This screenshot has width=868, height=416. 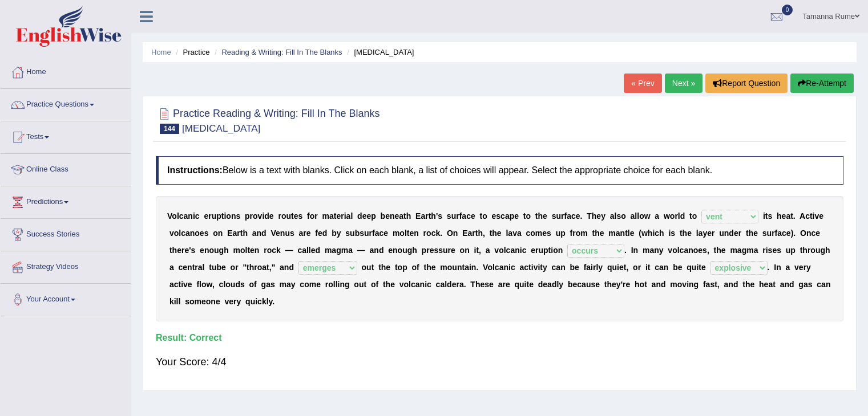 What do you see at coordinates (66, 266) in the screenshot?
I see `a: Strategy Videos` at bounding box center [66, 266].